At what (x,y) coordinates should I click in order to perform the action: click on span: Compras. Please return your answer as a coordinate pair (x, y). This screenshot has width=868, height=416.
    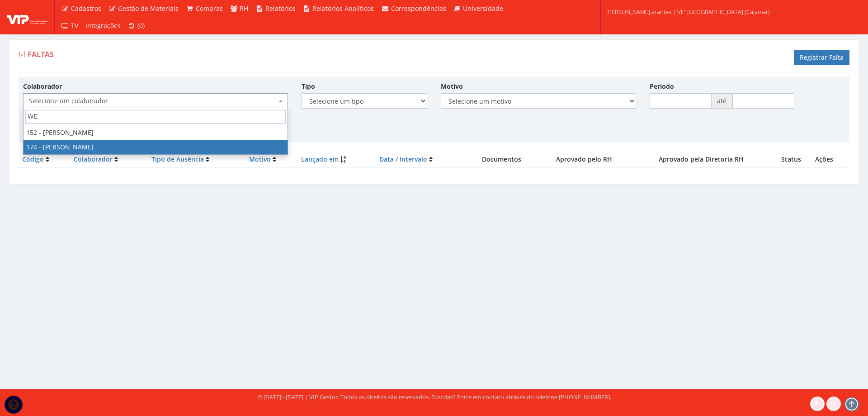
    Looking at the image, I should click on (210, 8).